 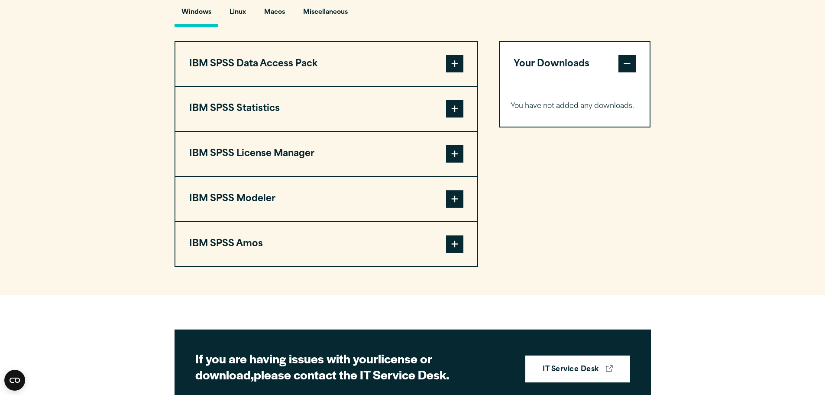 What do you see at coordinates (238, 14) in the screenshot?
I see `button: Linux` at bounding box center [238, 14].